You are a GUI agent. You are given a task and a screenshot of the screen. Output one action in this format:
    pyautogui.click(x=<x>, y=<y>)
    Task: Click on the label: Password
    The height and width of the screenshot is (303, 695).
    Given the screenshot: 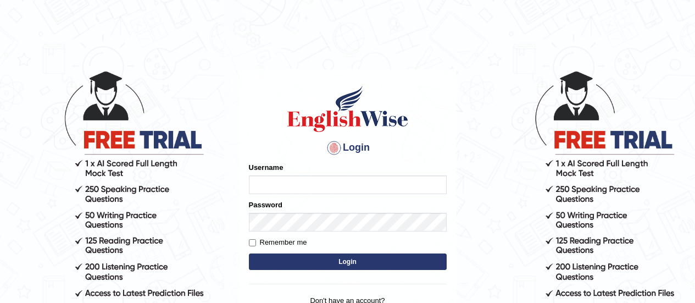 What is the action you would take?
    pyautogui.click(x=265, y=204)
    